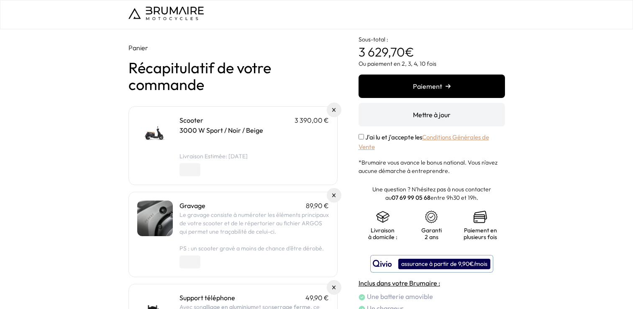 The width and height of the screenshot is (633, 309). What do you see at coordinates (233, 76) in the screenshot?
I see `h1: Récapitulatif de votre commande` at bounding box center [233, 76].